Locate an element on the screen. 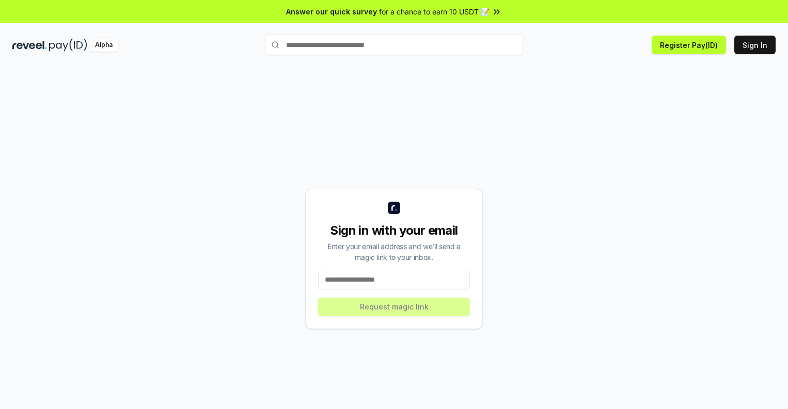  img: reveel_dark is located at coordinates (29, 45).